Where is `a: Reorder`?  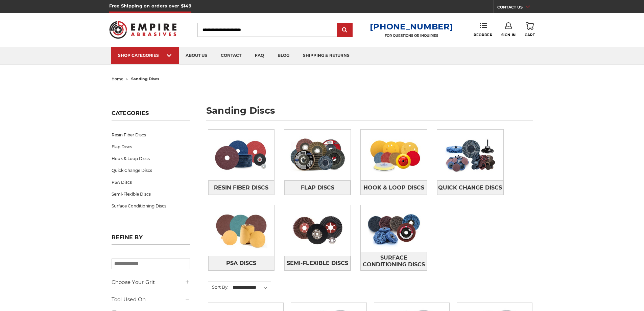
a: Reorder is located at coordinates (483, 29).